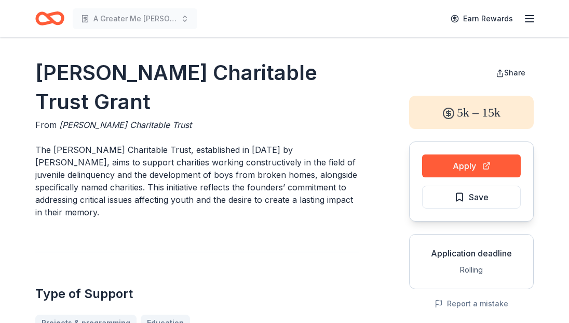 The width and height of the screenshot is (569, 323). Describe the element at coordinates (472, 166) in the screenshot. I see `button: Apply` at that location.